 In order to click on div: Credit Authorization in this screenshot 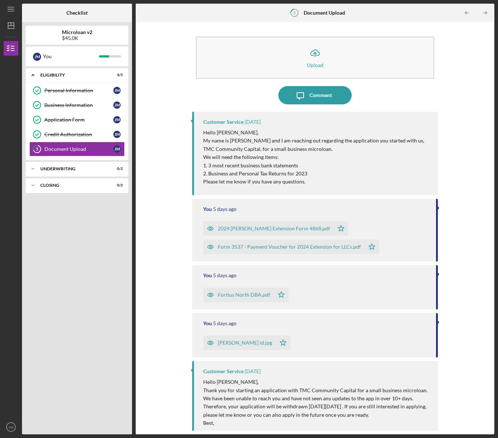, I will do `click(79, 135)`.